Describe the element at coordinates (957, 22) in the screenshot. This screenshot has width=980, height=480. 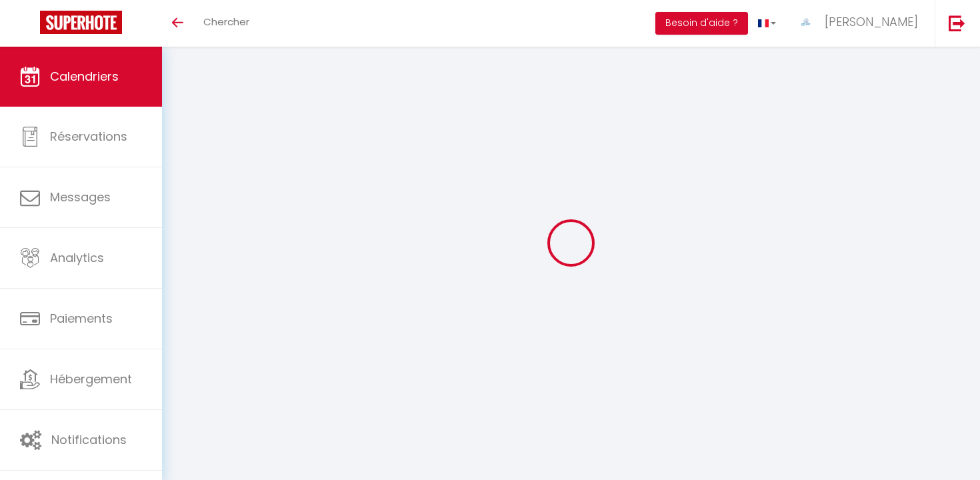
I see `img: logout` at that location.